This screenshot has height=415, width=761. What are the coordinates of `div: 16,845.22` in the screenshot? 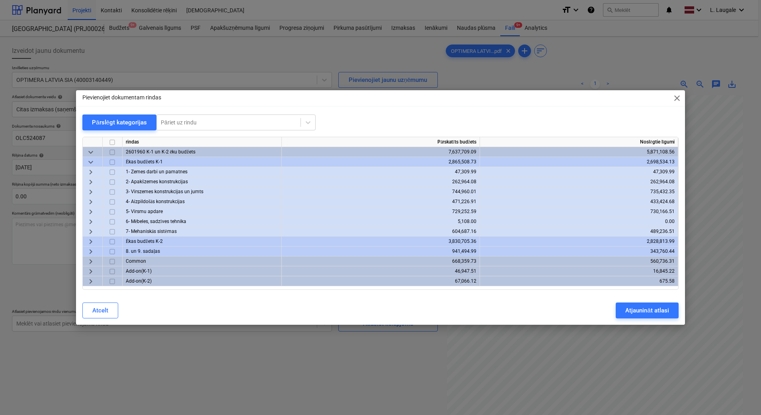 It's located at (579, 271).